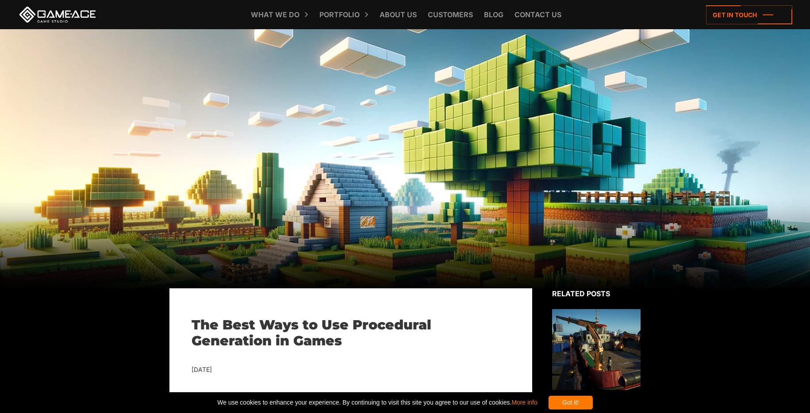 The width and height of the screenshot is (810, 413). What do you see at coordinates (524, 403) in the screenshot?
I see `a: More info` at bounding box center [524, 403].